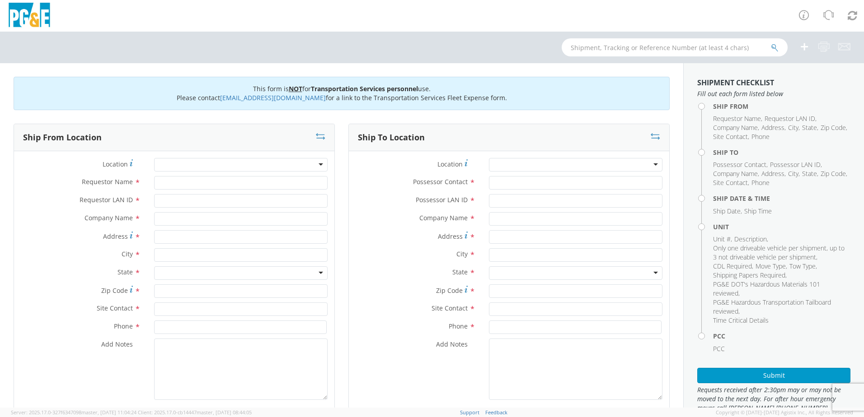 Image resolution: width=864 pixels, height=417 pixels. I want to click on span: Fill out each form listed below, so click(773, 94).